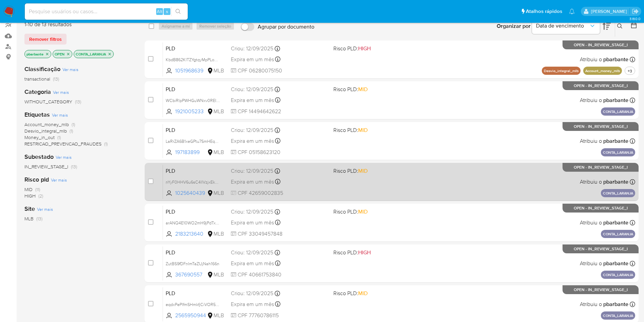 The width and height of the screenshot is (644, 322). What do you see at coordinates (106, 12) in the screenshot?
I see `input: Pesquise usuários ou casos...` at bounding box center [106, 12].